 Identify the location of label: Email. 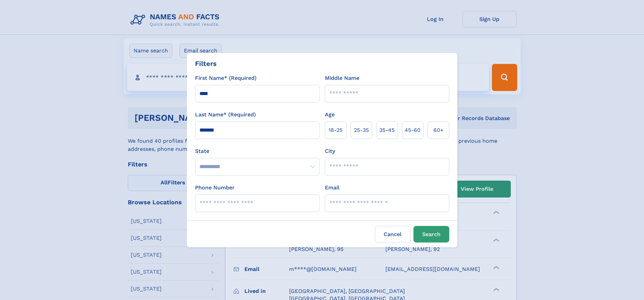
(332, 188).